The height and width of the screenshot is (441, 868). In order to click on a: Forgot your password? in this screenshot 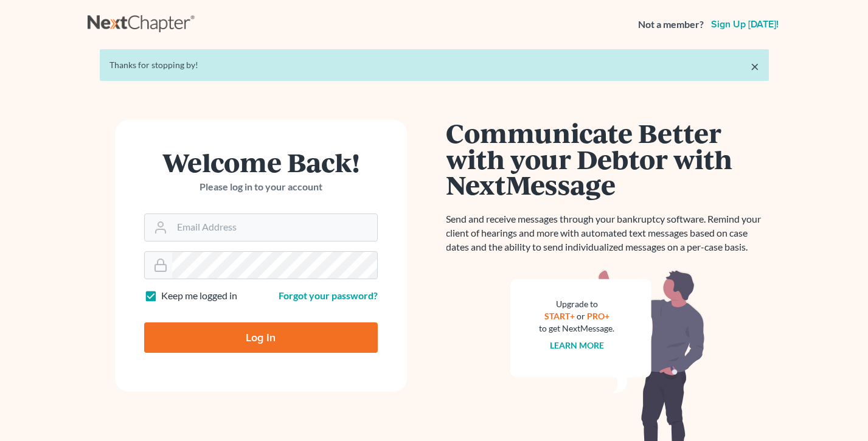, I will do `click(328, 295)`.